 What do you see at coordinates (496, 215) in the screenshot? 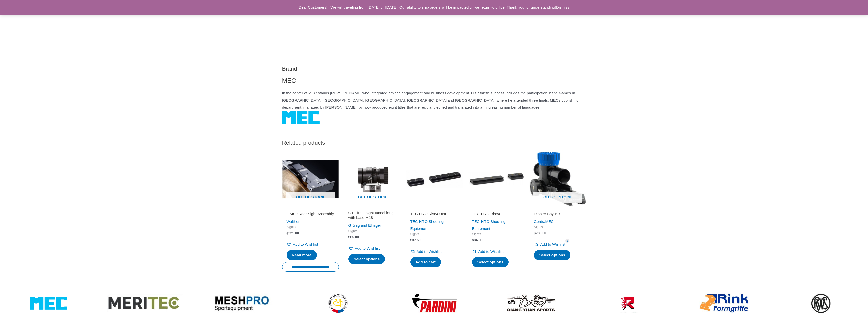
I see `a: TEC-HRO Rise4` at bounding box center [496, 215].